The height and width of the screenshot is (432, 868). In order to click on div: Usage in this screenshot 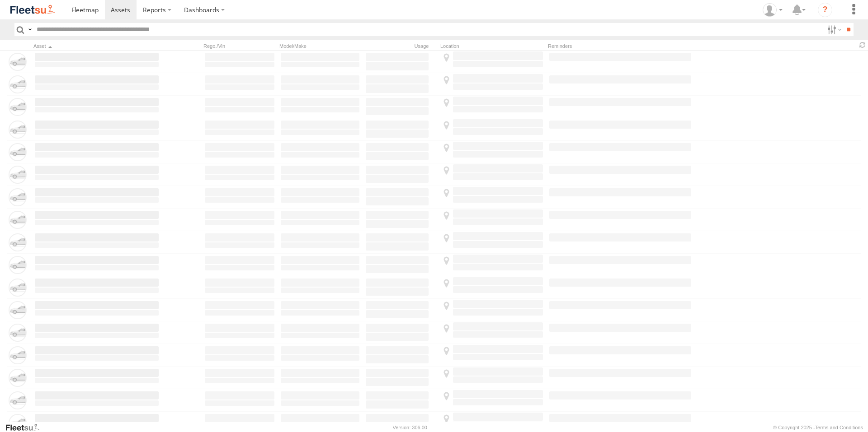, I will do `click(400, 46)`.